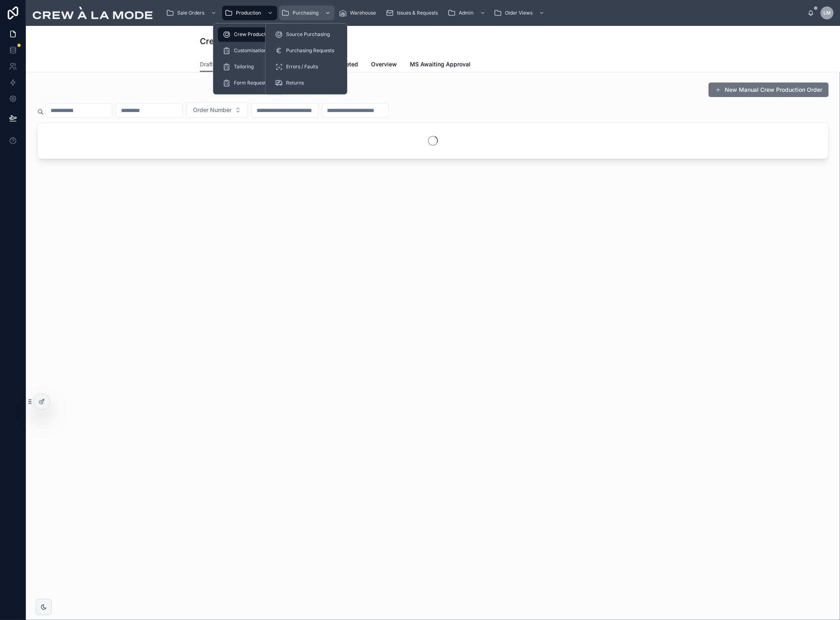  What do you see at coordinates (250, 51) in the screenshot?
I see `a: Customisation` at bounding box center [250, 51].